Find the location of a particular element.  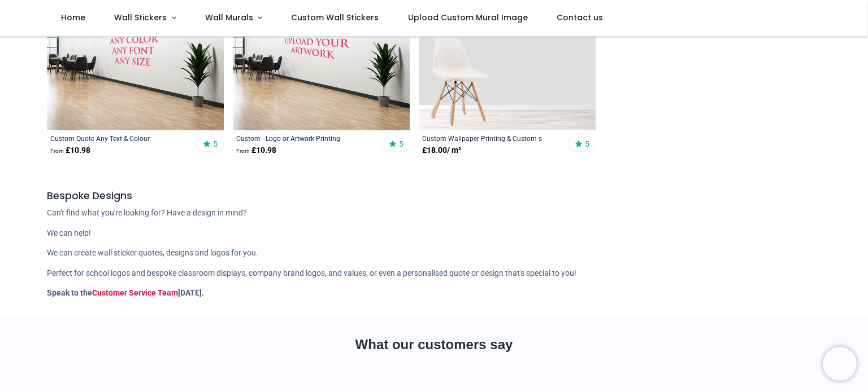

a: Custom - Logo or Artwork Printing is located at coordinates (304, 139).